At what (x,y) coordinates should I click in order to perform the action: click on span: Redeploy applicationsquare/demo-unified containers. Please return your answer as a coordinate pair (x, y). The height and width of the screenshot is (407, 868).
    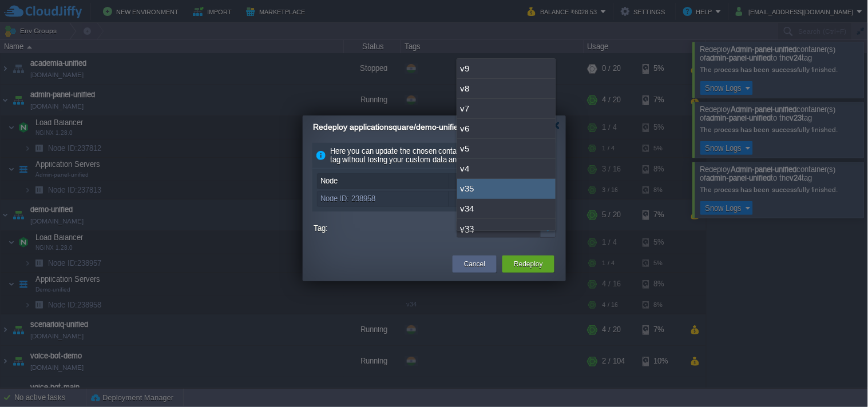
    Looking at the image, I should click on (408, 127).